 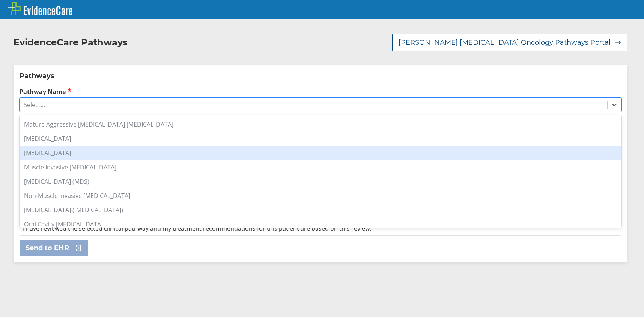 I want to click on span: Send to EHR, so click(x=47, y=248).